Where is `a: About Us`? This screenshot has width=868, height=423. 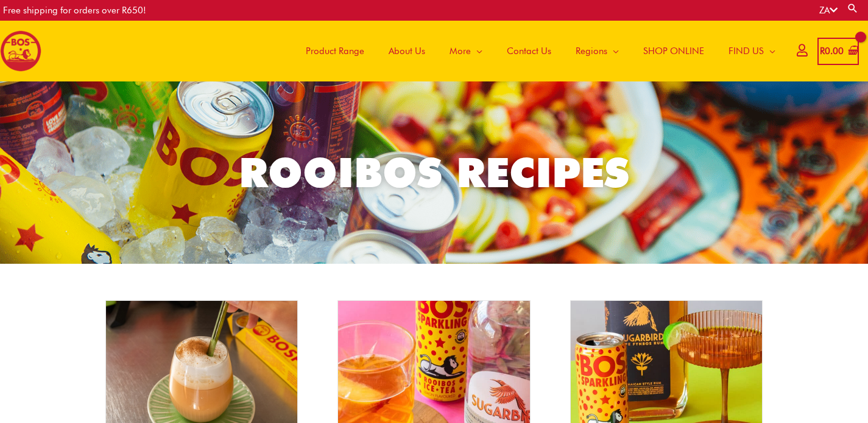
a: About Us is located at coordinates (407, 51).